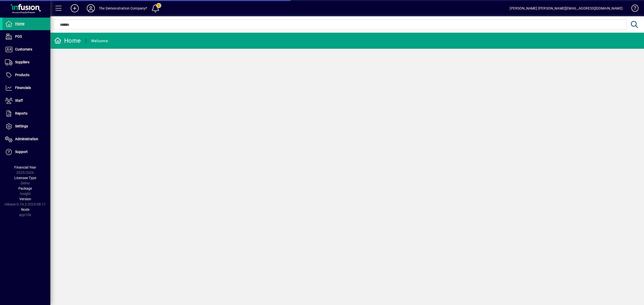 The width and height of the screenshot is (644, 305). I want to click on span: Licensee Type, so click(25, 178).